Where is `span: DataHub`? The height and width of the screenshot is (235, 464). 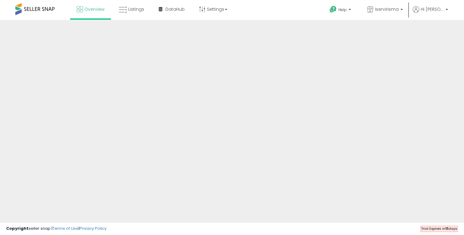 span: DataHub is located at coordinates (175, 9).